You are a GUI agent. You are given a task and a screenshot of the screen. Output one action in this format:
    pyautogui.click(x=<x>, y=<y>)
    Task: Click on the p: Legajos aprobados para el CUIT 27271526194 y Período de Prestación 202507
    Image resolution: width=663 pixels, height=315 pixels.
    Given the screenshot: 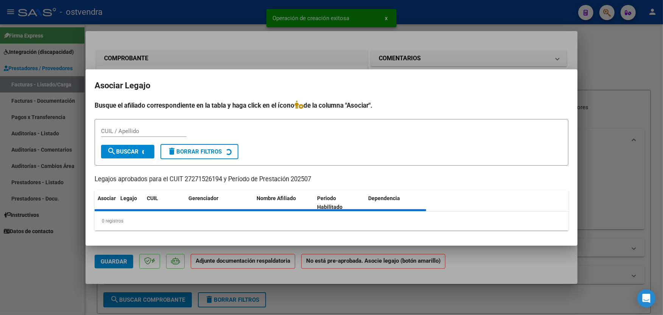 What is the action you would take?
    pyautogui.click(x=332, y=179)
    